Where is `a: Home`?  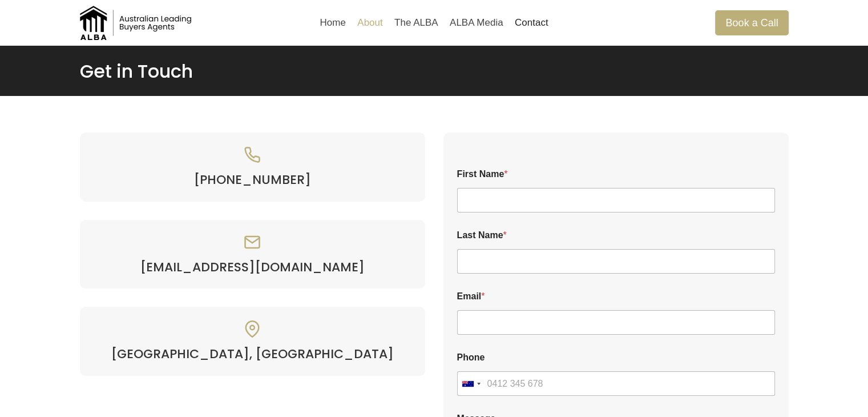
a: Home is located at coordinates (333, 23).